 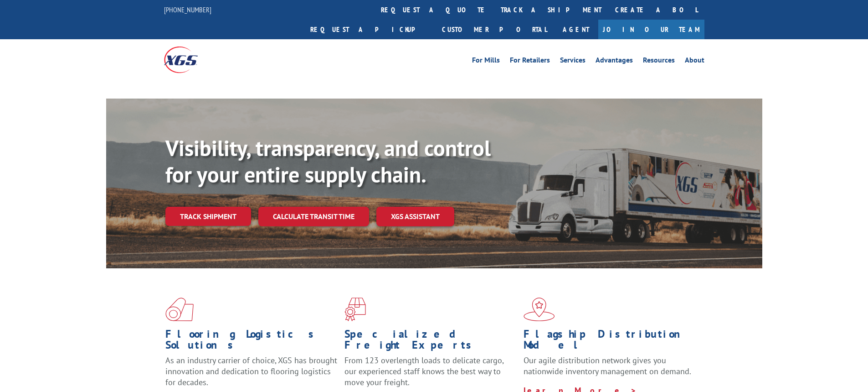 I want to click on a: For Retailers, so click(x=530, y=61).